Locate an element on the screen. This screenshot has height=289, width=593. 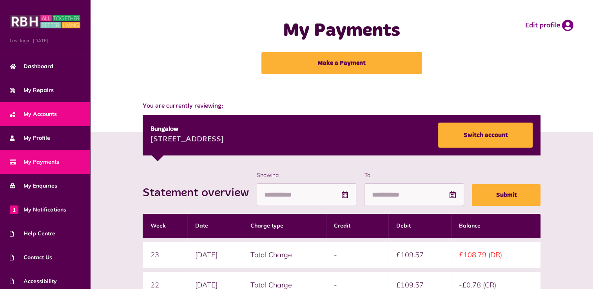
label: Showing is located at coordinates (306, 175).